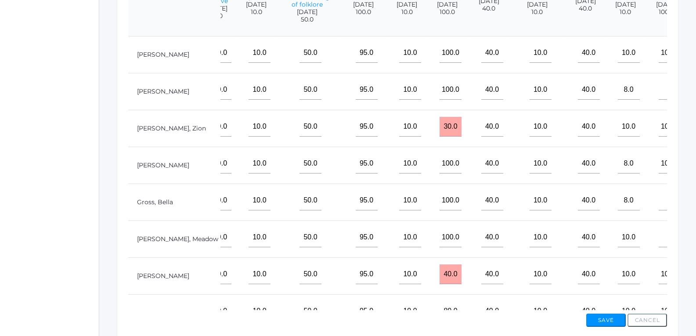  What do you see at coordinates (647, 320) in the screenshot?
I see `button: Cancel` at bounding box center [647, 320].